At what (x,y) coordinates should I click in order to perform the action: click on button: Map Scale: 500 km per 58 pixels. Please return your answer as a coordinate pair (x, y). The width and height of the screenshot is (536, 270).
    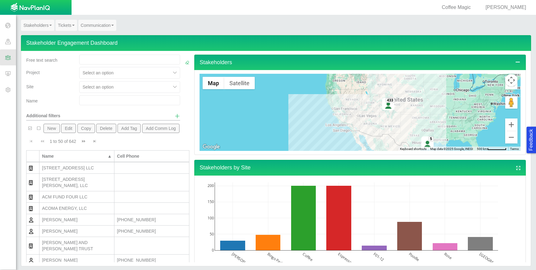
    Looking at the image, I should click on (492, 149).